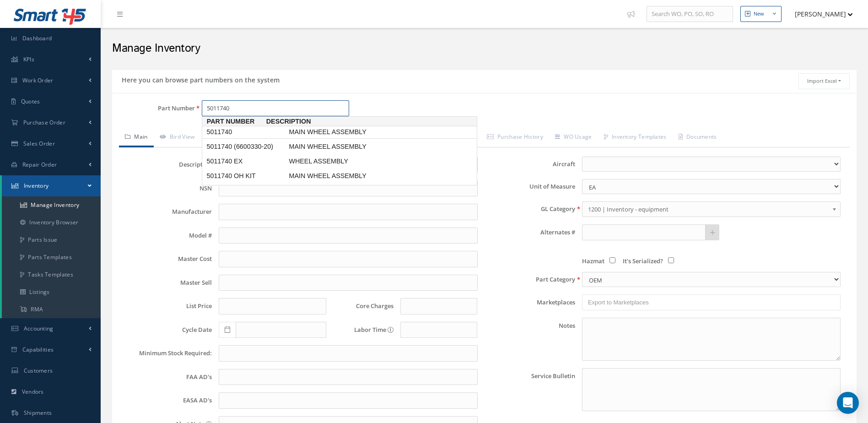 The width and height of the screenshot is (868, 423). Describe the element at coordinates (166, 235) in the screenshot. I see `label: Model #` at that location.